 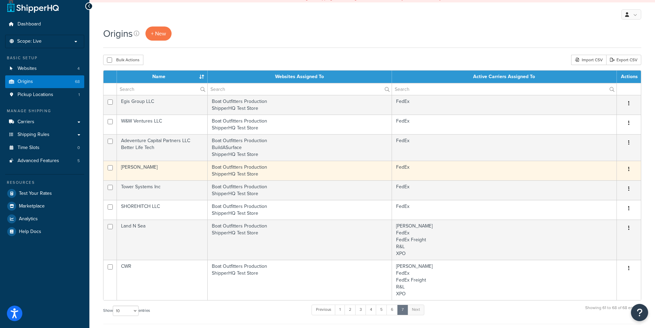 What do you see at coordinates (127, 311) in the screenshot?
I see `label: Show entries` at bounding box center [127, 311].